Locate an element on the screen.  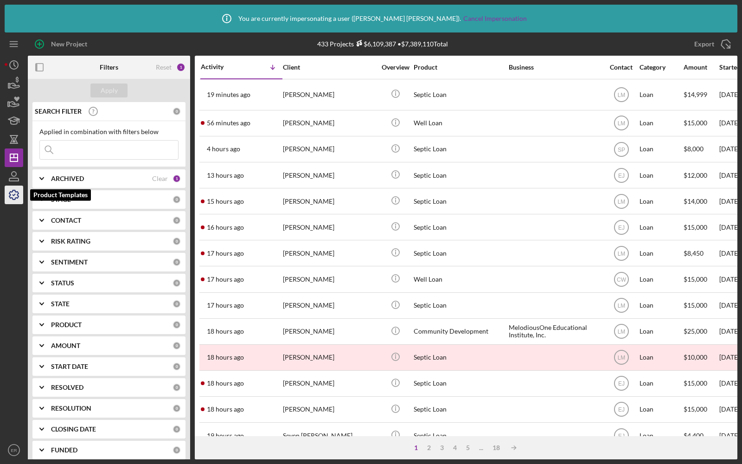
a: Cancel Impersonation is located at coordinates (495, 19).